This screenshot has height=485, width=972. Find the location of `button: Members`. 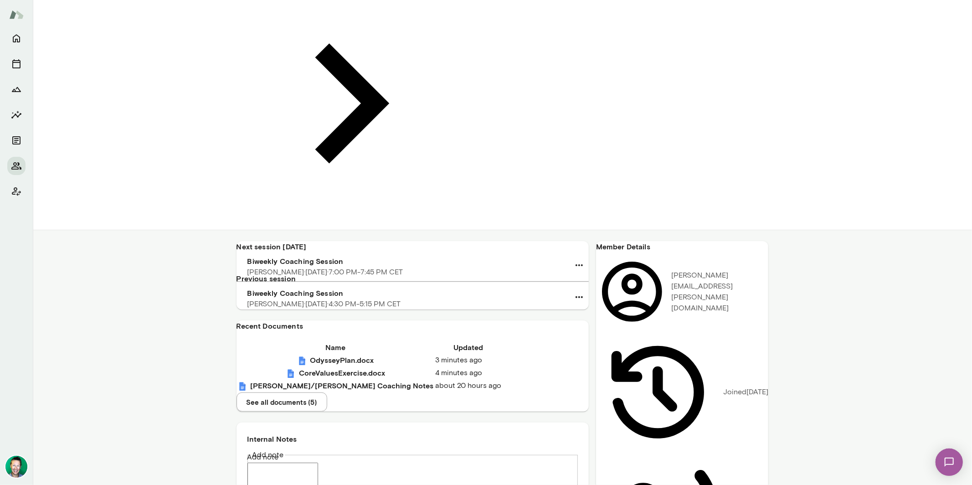

button: Members is located at coordinates (16, 166).